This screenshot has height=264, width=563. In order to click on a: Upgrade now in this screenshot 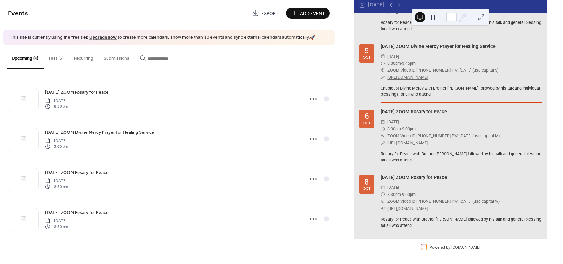, I will do `click(103, 37)`.